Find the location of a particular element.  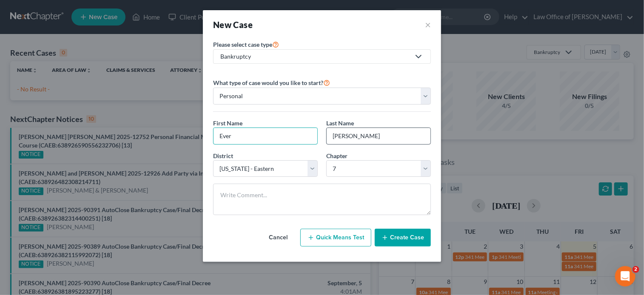

button: Create Case is located at coordinates (403, 238).